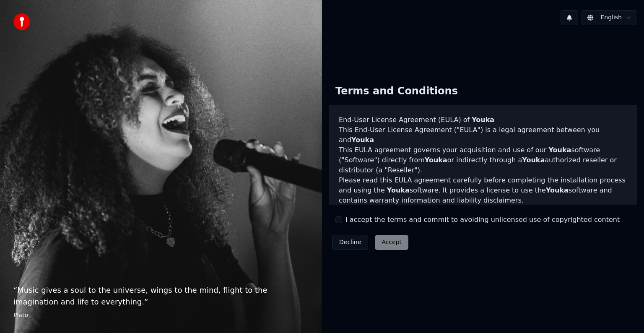  Describe the element at coordinates (483, 220) in the screenshot. I see `label: I accept the terms and commit to avoiding unlicensed use of copyrighted content` at that location.